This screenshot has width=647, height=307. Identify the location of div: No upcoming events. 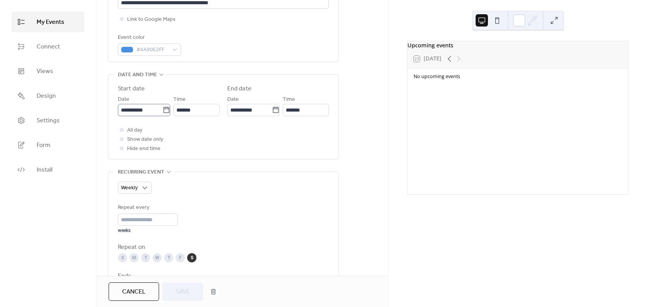
(517, 77).